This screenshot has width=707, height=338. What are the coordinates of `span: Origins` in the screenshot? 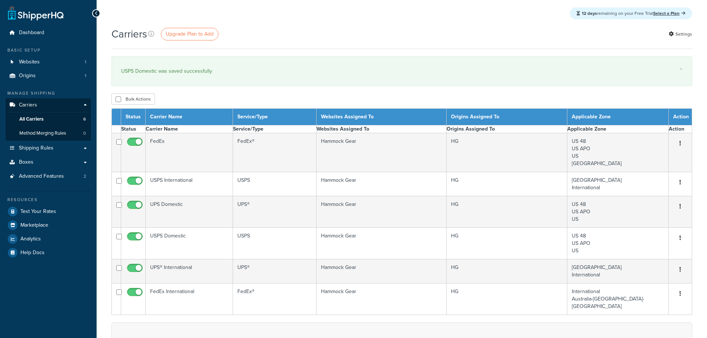 It's located at (27, 76).